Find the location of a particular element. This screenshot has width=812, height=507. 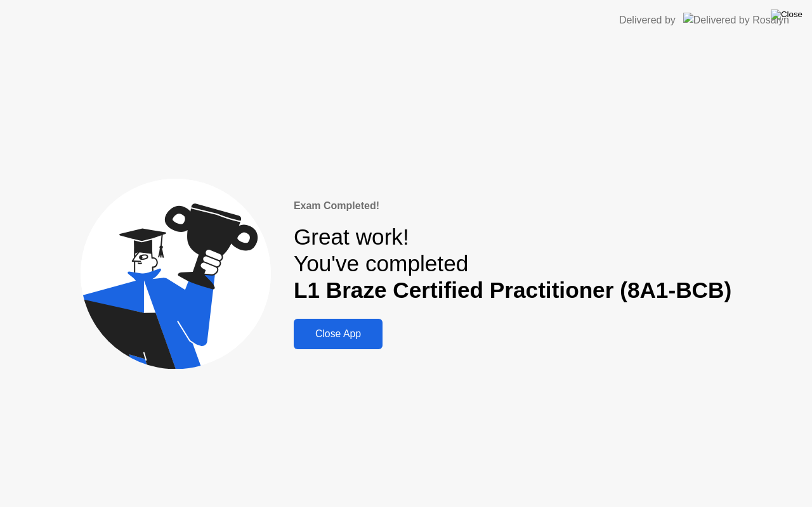

b: L1 Braze Certified Practitioner (8A1-BCB) is located at coordinates (512, 290).